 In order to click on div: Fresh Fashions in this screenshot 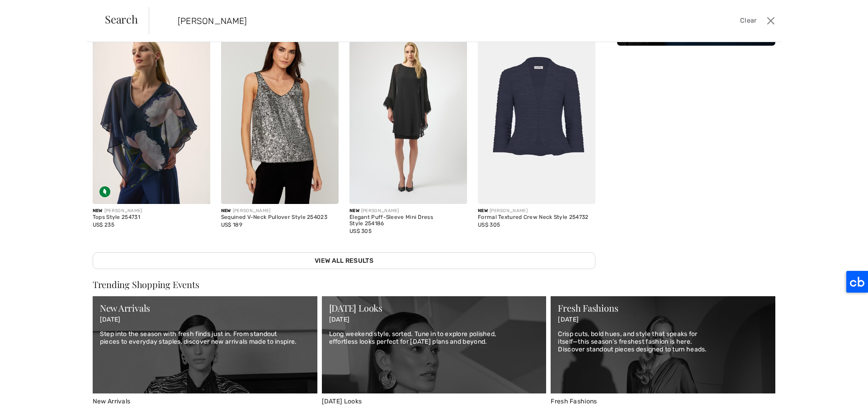, I will do `click(663, 308)`.